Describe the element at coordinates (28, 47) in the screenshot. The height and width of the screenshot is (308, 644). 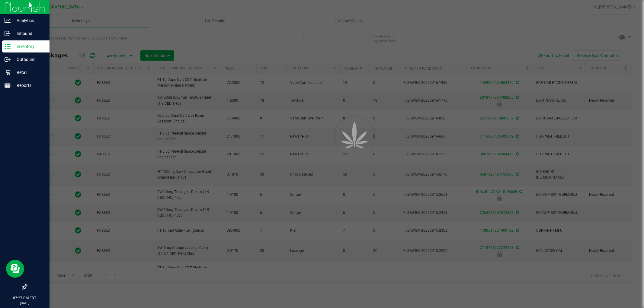
I see `p: Inventory` at that location.